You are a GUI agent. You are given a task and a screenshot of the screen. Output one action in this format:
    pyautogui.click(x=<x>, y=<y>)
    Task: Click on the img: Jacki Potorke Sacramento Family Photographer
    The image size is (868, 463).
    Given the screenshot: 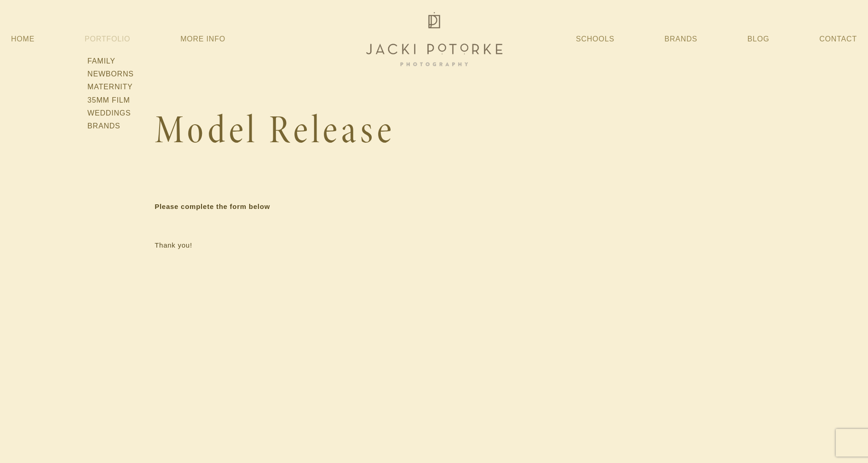 What is the action you would take?
    pyautogui.click(x=434, y=39)
    